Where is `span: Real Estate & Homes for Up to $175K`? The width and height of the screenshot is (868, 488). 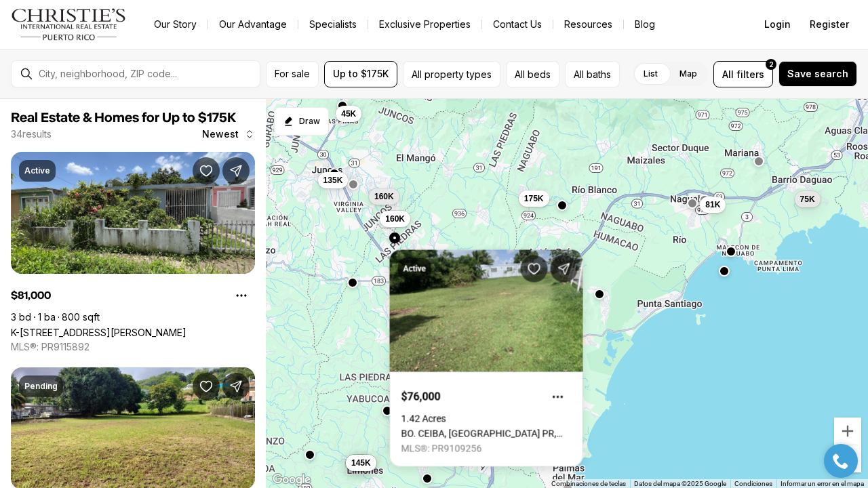
span: Real Estate & Homes for Up to $175K is located at coordinates (124, 118).